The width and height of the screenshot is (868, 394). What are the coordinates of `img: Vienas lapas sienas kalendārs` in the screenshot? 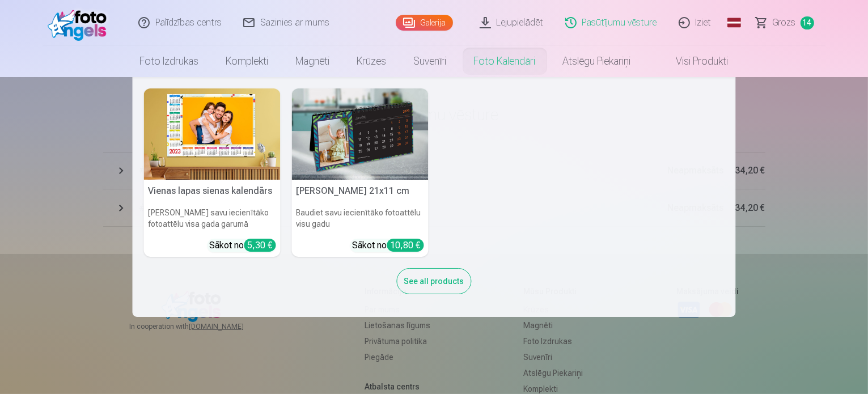 It's located at (212, 134).